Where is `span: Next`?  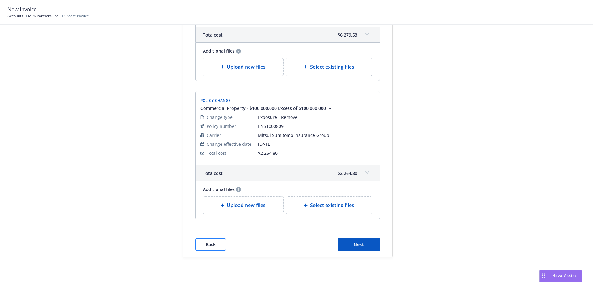
span: Next is located at coordinates (359, 244).